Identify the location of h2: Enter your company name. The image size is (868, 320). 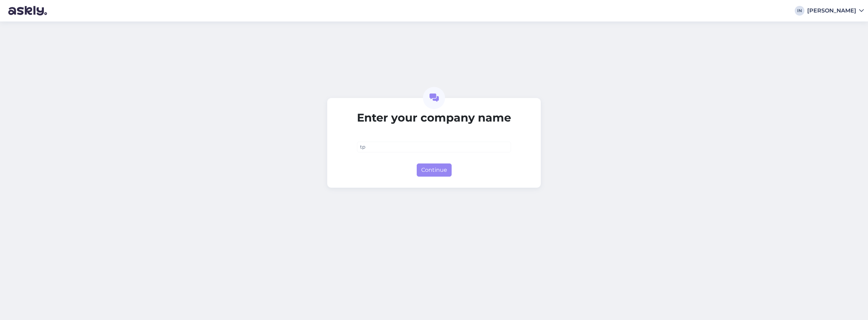
(434, 117).